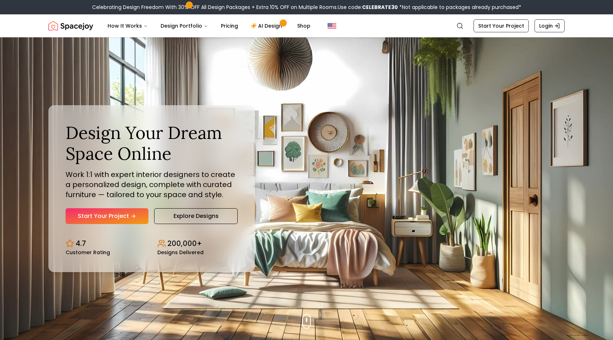 The image size is (613, 340). I want to click on img: Spacejoy Logo, so click(71, 26).